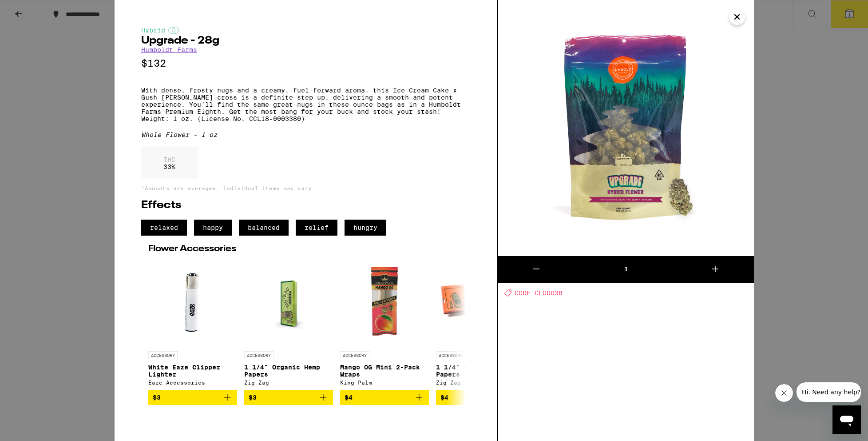 This screenshot has width=868, height=441. Describe the element at coordinates (737, 17) in the screenshot. I see `button: Close` at that location.